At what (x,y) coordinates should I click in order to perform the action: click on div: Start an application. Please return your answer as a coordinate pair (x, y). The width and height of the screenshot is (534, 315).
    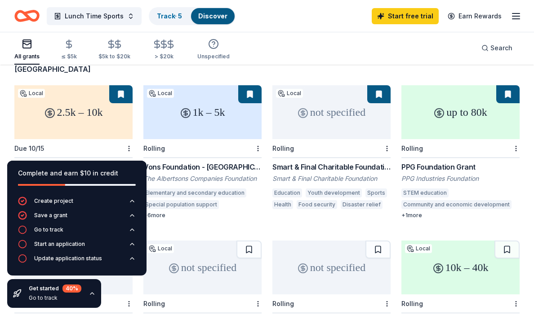
    Looking at the image, I should click on (59, 244).